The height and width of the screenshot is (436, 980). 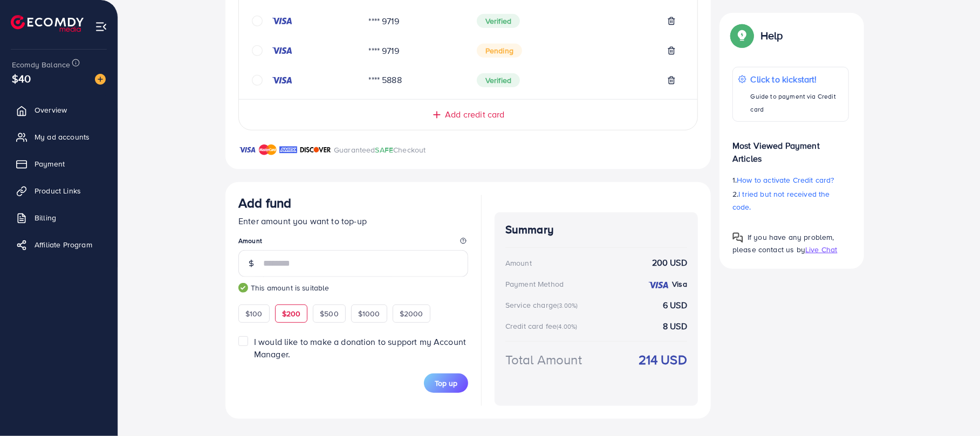 What do you see at coordinates (412, 314) in the screenshot?
I see `span: $2000` at bounding box center [412, 314].